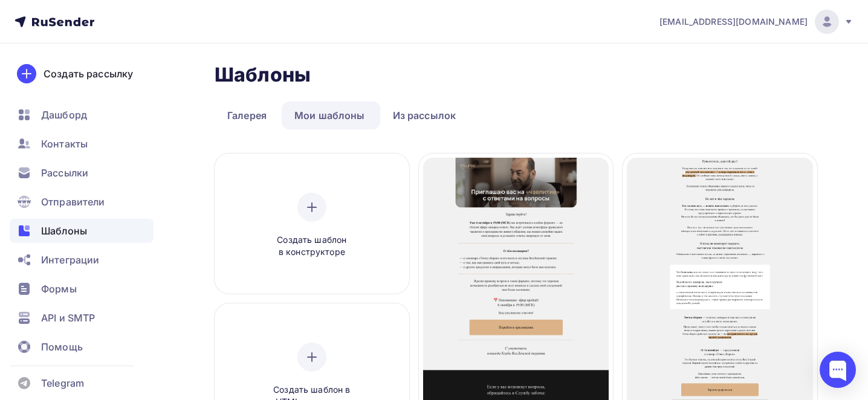 The width and height of the screenshot is (868, 400). Describe the element at coordinates (312, 246) in the screenshot. I see `span: Создать шаблон в конструкторе` at that location.